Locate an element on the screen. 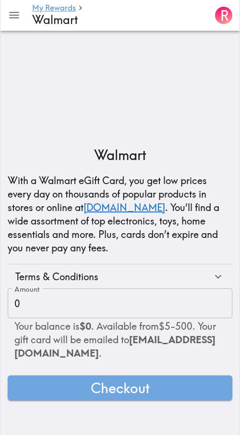 Image resolution: width=240 pixels, height=435 pixels. button: Checkout is located at coordinates (120, 388).